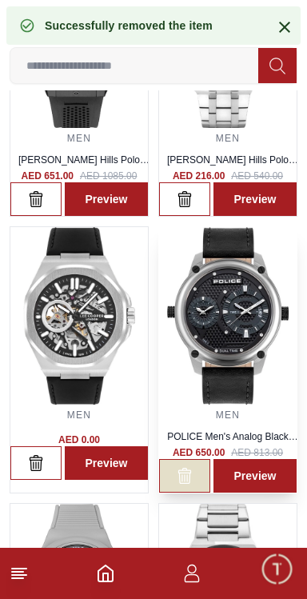  I want to click on span: AED 1085.00, so click(108, 176).